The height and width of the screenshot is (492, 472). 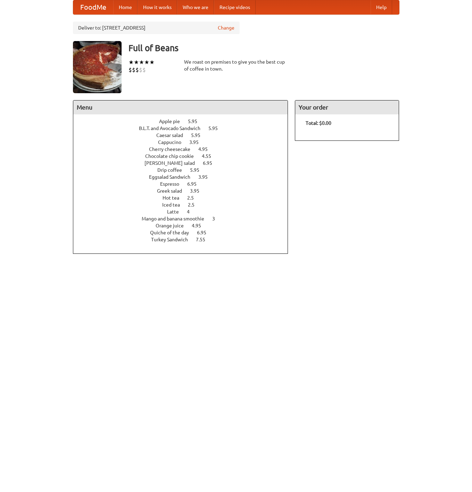 I want to click on a: Help, so click(x=382, y=7).